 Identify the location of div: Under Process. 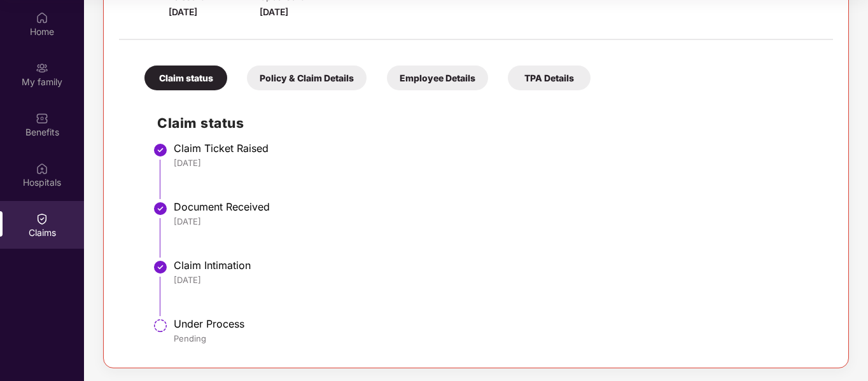
(497, 323).